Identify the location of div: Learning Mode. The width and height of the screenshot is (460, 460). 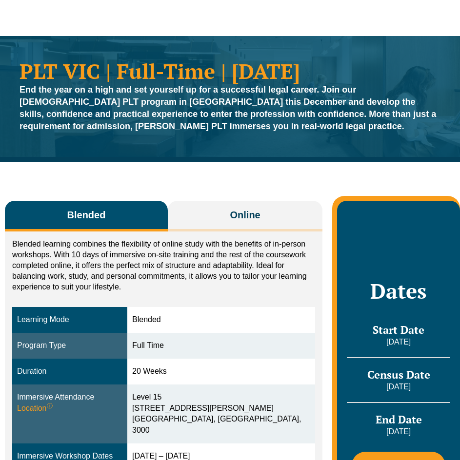
(70, 320).